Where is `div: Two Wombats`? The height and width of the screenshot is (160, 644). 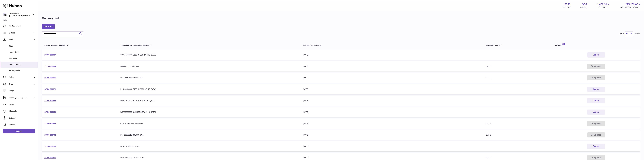 div: Two Wombats is located at coordinates (20, 15).